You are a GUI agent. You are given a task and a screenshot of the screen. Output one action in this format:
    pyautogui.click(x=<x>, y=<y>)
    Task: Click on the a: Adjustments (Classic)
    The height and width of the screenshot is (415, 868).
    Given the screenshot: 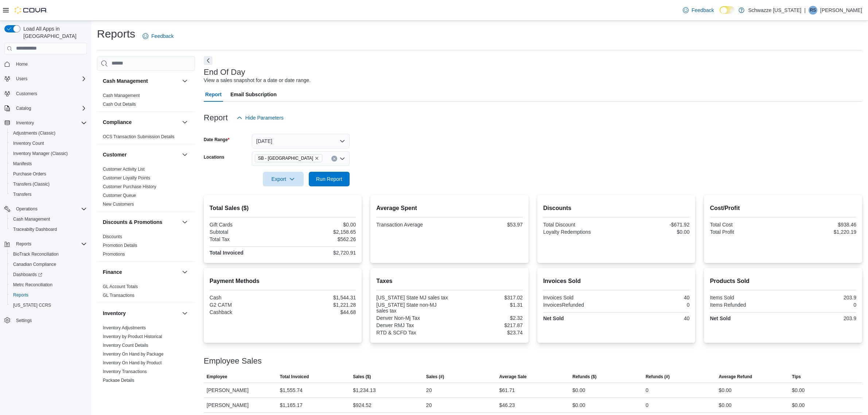 What is the action you would take?
    pyautogui.click(x=34, y=133)
    